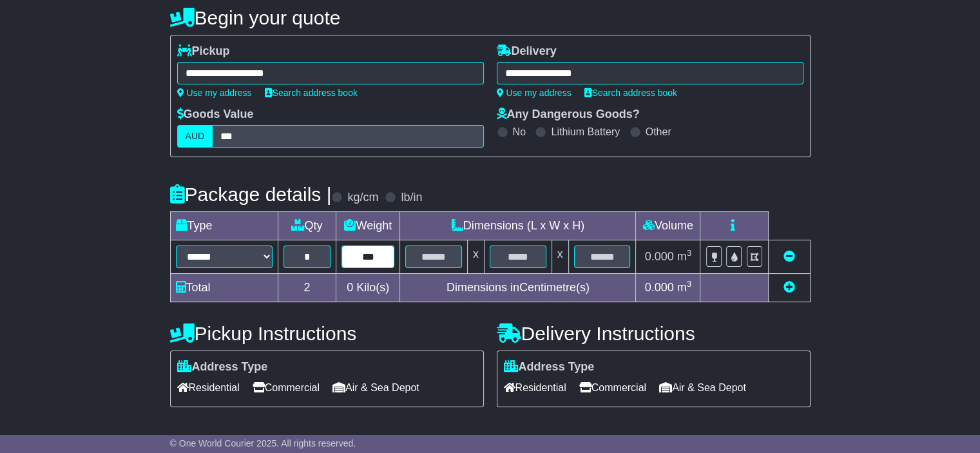  What do you see at coordinates (490, 17) in the screenshot?
I see `h4: Begin your quote` at bounding box center [490, 17].